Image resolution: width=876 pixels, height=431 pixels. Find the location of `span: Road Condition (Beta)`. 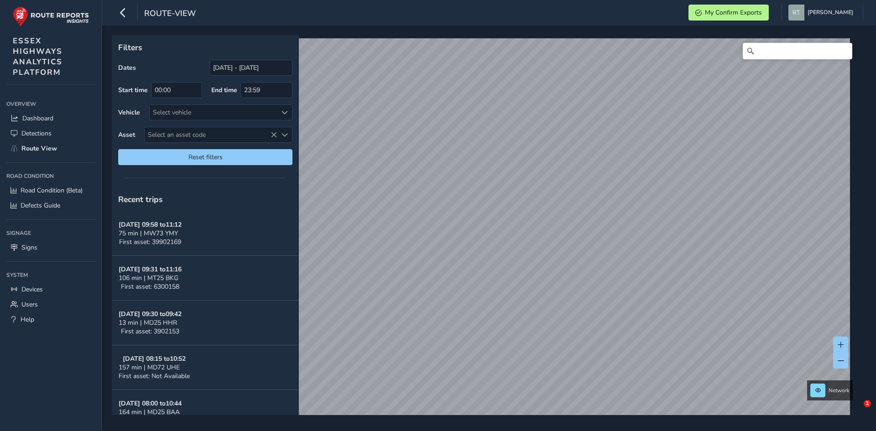

span: Road Condition (Beta) is located at coordinates (52, 190).